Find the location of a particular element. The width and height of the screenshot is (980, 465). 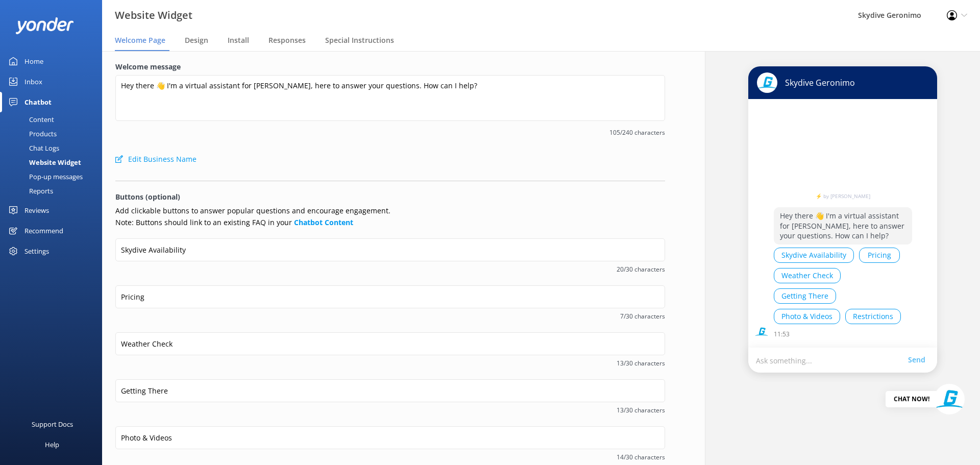

span: 105/240 characters is located at coordinates (390, 132).